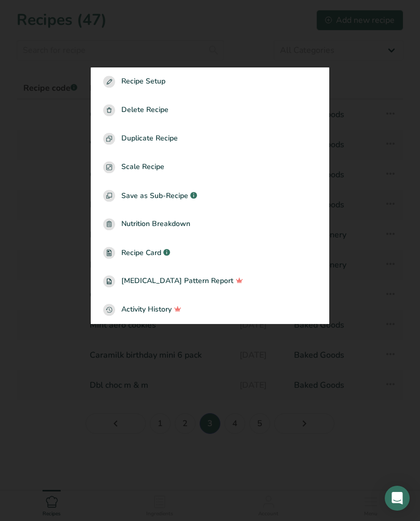  What do you see at coordinates (144, 110) in the screenshot?
I see `span: Delete Recipe` at bounding box center [144, 110].